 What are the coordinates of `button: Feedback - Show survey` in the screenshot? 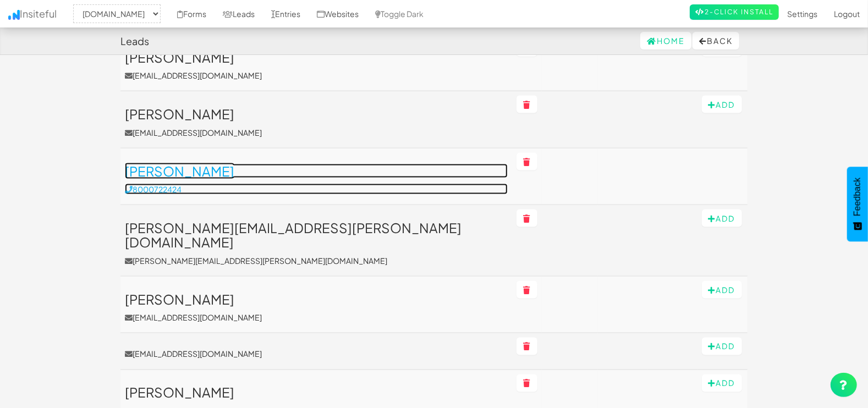 It's located at (857, 204).